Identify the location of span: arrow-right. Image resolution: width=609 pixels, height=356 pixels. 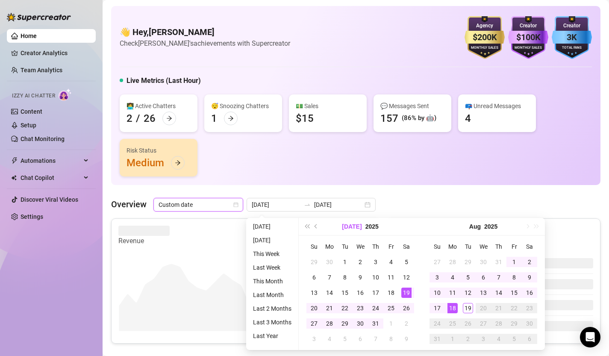
(169, 118).